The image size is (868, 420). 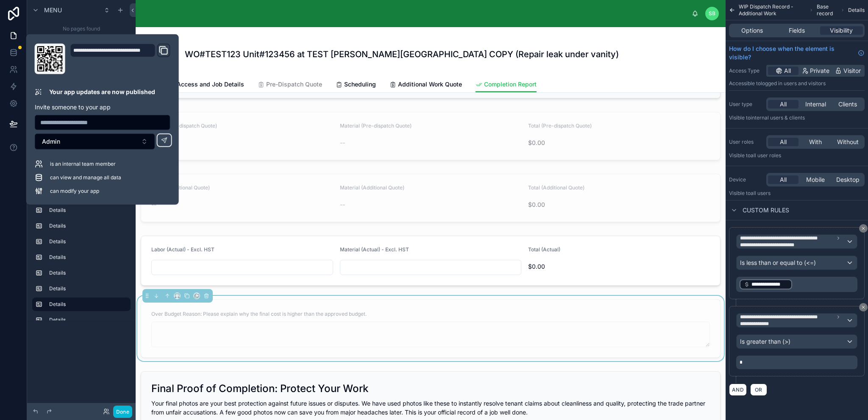 I want to click on span: SB, so click(x=712, y=13).